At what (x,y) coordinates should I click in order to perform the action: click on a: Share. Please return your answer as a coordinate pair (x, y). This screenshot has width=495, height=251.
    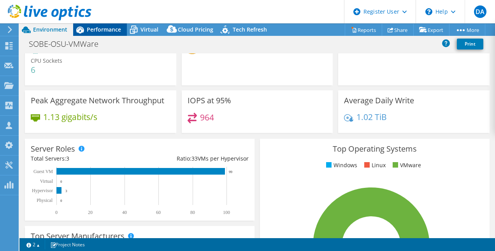
    Looking at the image, I should click on (398, 30).